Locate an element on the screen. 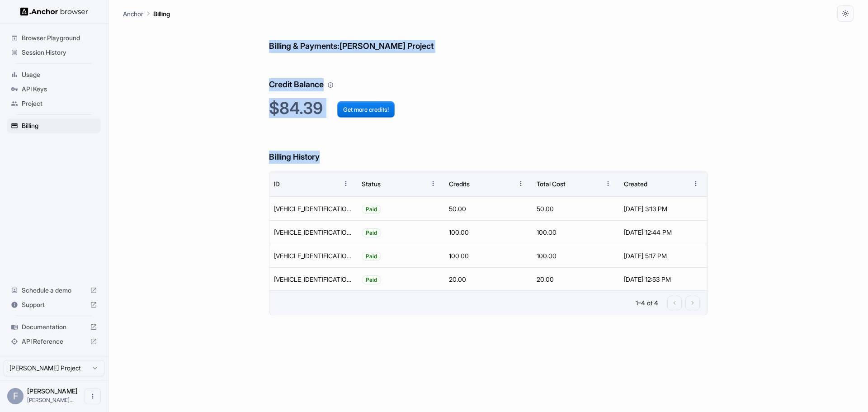 The height and width of the screenshot is (412, 868). nav: breadcrumb is located at coordinates (147, 13).